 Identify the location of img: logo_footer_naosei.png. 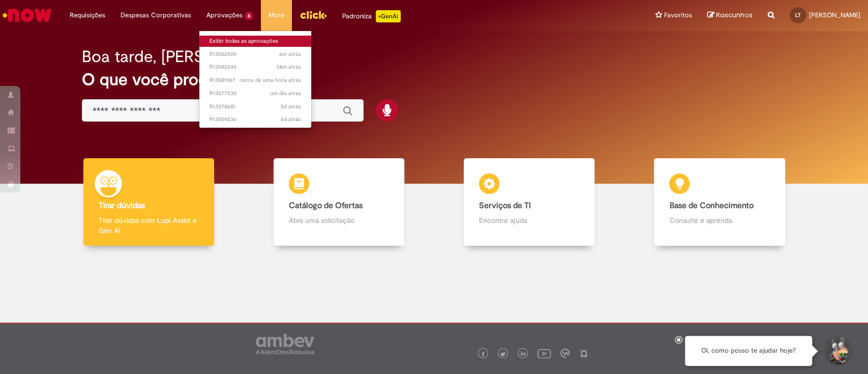
(584, 353).